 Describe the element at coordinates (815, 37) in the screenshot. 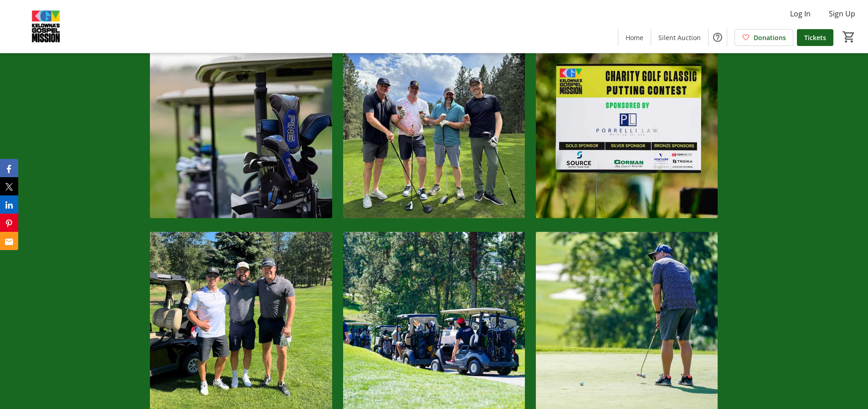

I see `a: Tickets` at that location.